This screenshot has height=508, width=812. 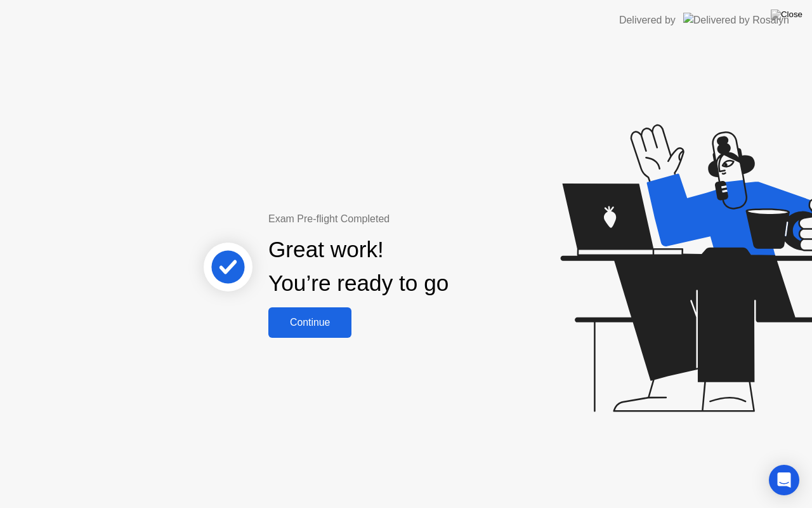 I want to click on div: Exam Pre-flight Completed, so click(x=399, y=219).